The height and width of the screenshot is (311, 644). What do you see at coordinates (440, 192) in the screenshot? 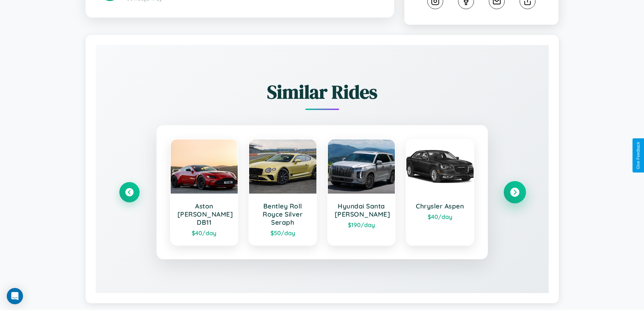
I see `a: Chrysler Aspen$40/day` at bounding box center [440, 192].